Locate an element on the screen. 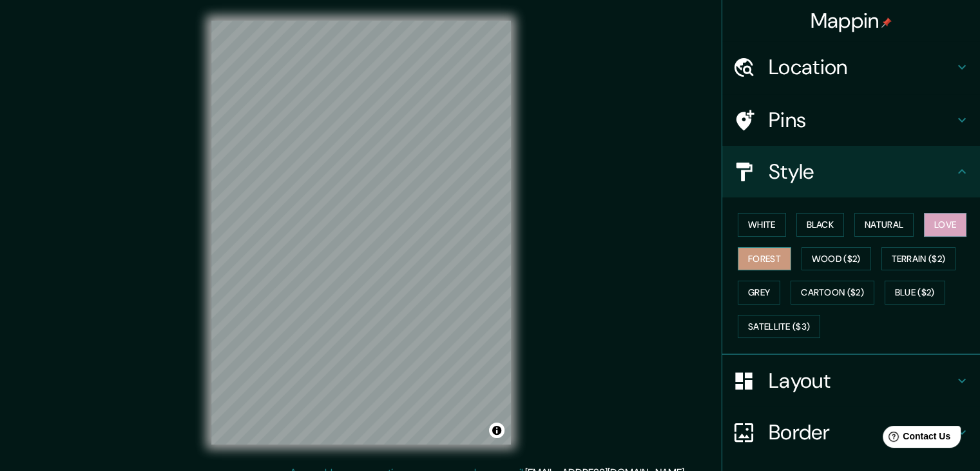 This screenshot has height=471, width=980. div: Pins is located at coordinates (851, 120).